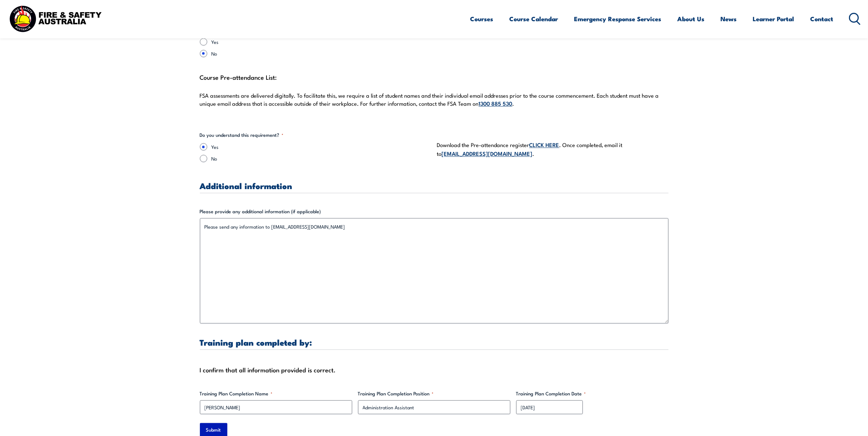 This screenshot has height=436, width=868. What do you see at coordinates (553, 149) in the screenshot?
I see `p: Download the Pre-attendance register . Once completed, email it to .` at bounding box center [553, 149].